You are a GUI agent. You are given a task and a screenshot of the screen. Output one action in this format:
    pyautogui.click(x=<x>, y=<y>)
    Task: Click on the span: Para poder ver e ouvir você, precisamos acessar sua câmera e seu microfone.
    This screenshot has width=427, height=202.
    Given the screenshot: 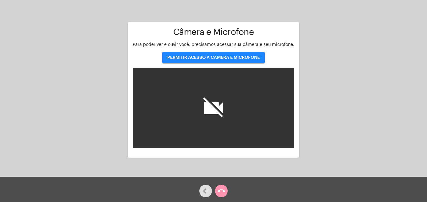 What is the action you would take?
    pyautogui.click(x=214, y=45)
    